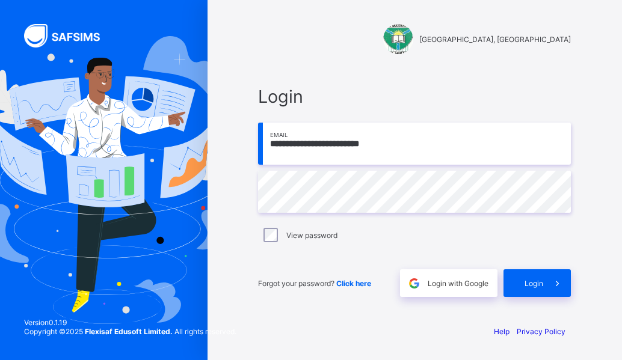  I want to click on strong: Flexisaf Edusoft Limited., so click(129, 332).